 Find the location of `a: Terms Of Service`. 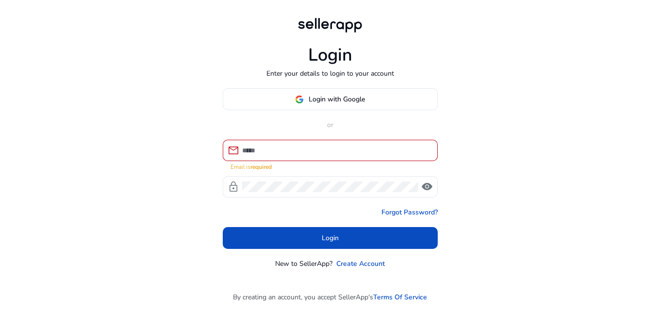

a: Terms Of Service is located at coordinates (400, 297).